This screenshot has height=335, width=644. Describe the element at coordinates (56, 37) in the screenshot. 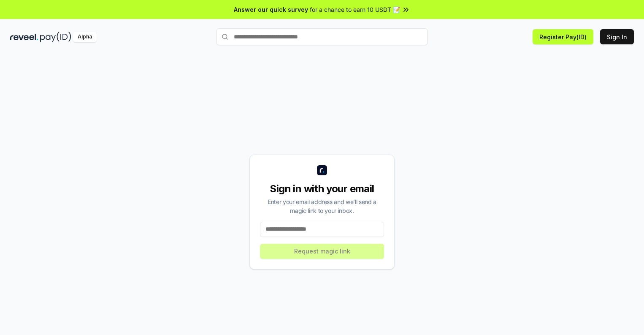

I see `img: pay_id` at that location.